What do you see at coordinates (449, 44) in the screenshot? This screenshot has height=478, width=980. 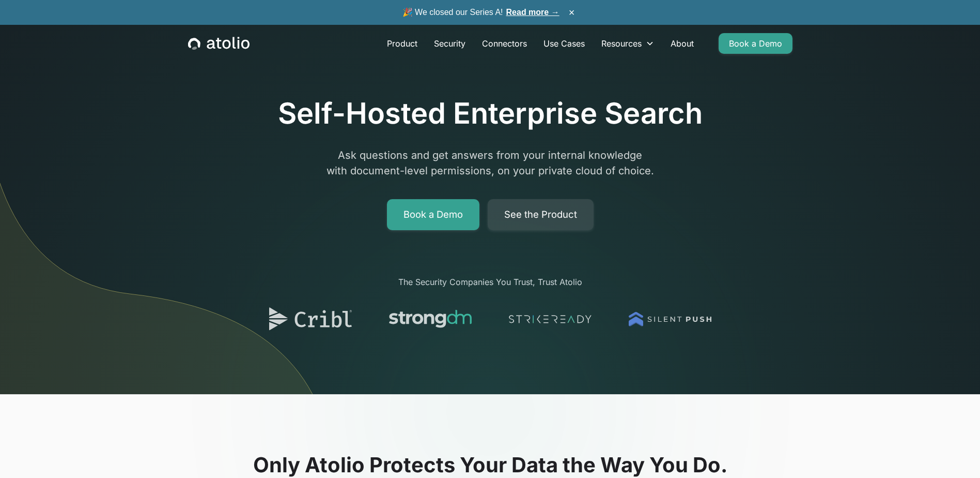 I see `a: Security` at bounding box center [449, 44].